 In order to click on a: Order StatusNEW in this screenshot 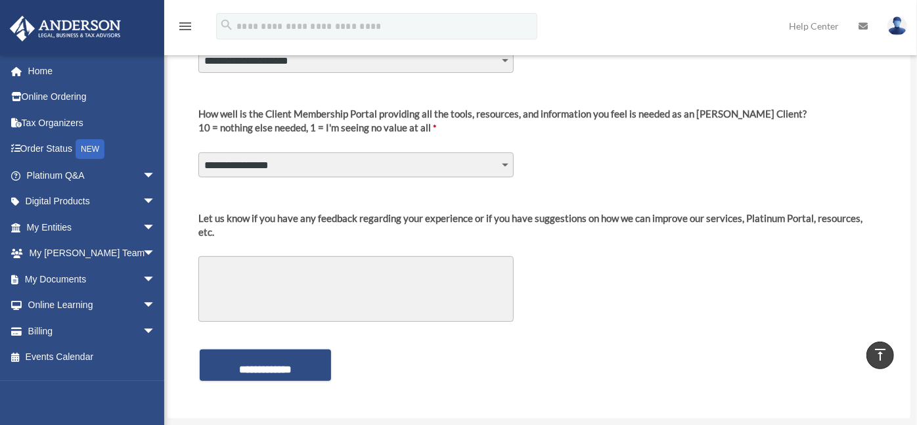, I will do `click(92, 149)`.